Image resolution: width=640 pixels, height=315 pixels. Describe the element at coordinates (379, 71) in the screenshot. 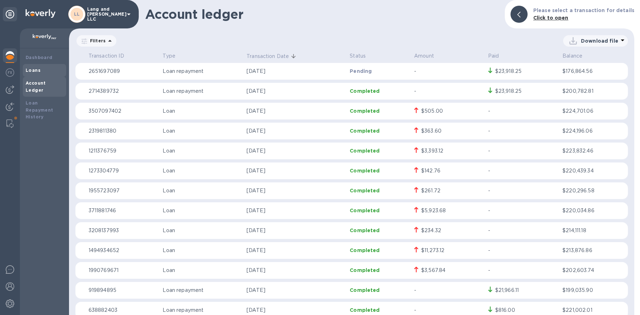

I see `p: Pending` at that location.